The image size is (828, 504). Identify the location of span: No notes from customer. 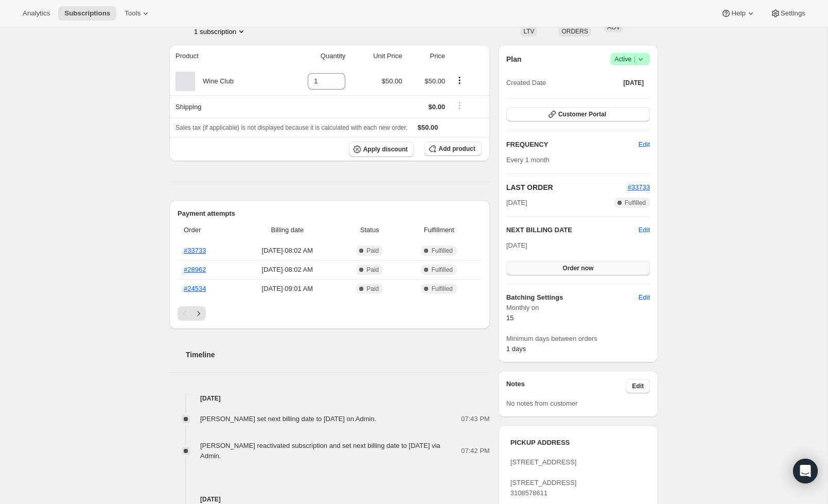
(542, 403).